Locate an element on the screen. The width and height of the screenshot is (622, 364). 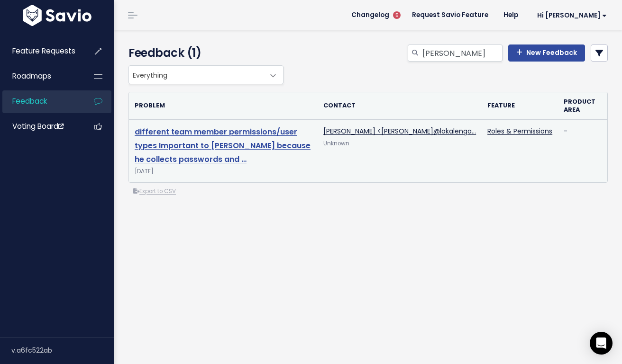
span: Feature Requests is located at coordinates (44, 51).